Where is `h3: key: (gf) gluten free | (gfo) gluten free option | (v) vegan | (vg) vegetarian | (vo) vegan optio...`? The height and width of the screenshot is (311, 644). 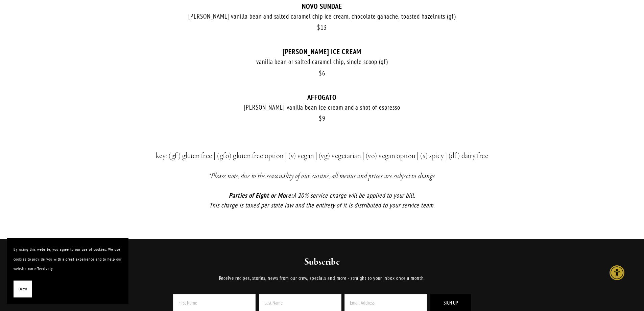
h3: key: (gf) gluten free | (gfo) gluten free option | (v) vegan | (vg) vegetarian | (vo) vegan optio... is located at coordinates (322, 156).